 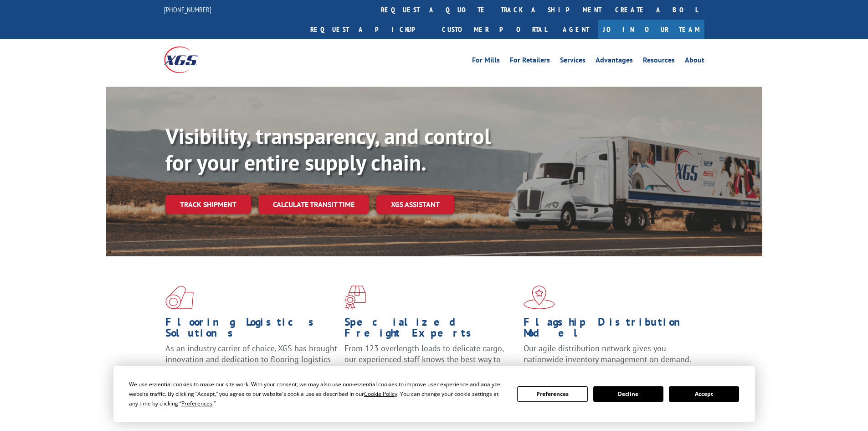 What do you see at coordinates (659, 61) in the screenshot?
I see `a: Resources` at bounding box center [659, 61].